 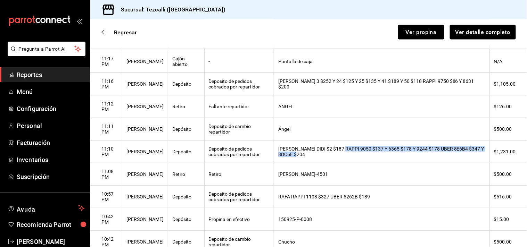 I want to click on th: Cajón abierto, so click(x=186, y=61).